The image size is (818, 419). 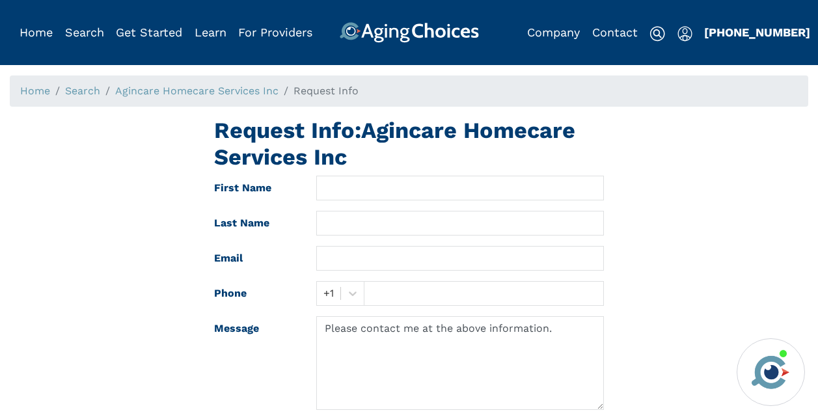 What do you see at coordinates (615, 32) in the screenshot?
I see `a: Contact` at bounding box center [615, 32].